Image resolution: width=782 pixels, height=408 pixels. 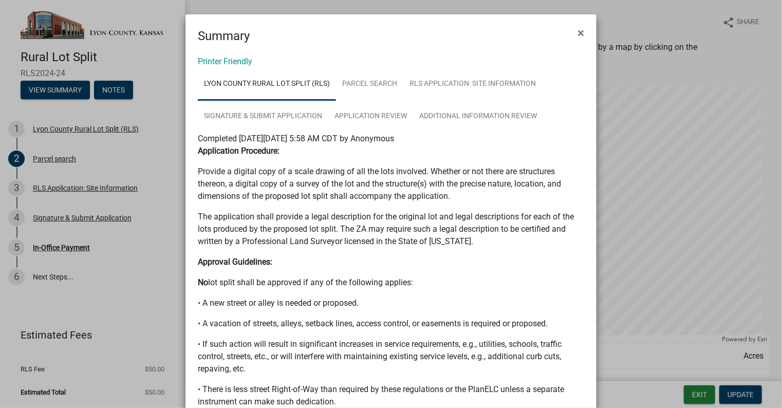 What do you see at coordinates (391, 356) in the screenshot?
I see `p: • If such action will result in significant increases in service requirements, e.g., utilities, s...` at bounding box center [391, 356].